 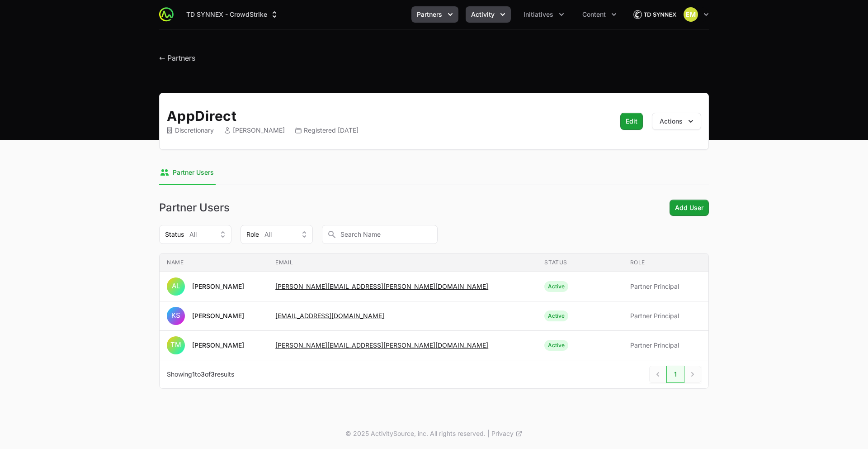 What do you see at coordinates (655, 14) in the screenshot?
I see `img: TD SYNNEX` at bounding box center [655, 14].